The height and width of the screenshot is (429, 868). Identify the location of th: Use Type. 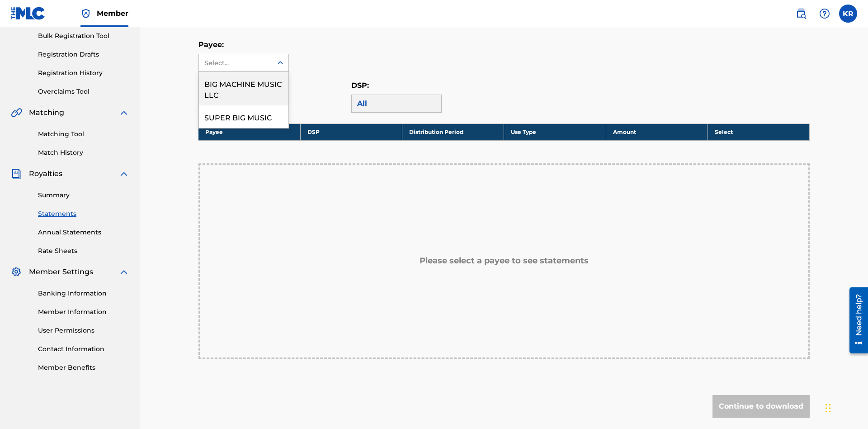
(555, 131).